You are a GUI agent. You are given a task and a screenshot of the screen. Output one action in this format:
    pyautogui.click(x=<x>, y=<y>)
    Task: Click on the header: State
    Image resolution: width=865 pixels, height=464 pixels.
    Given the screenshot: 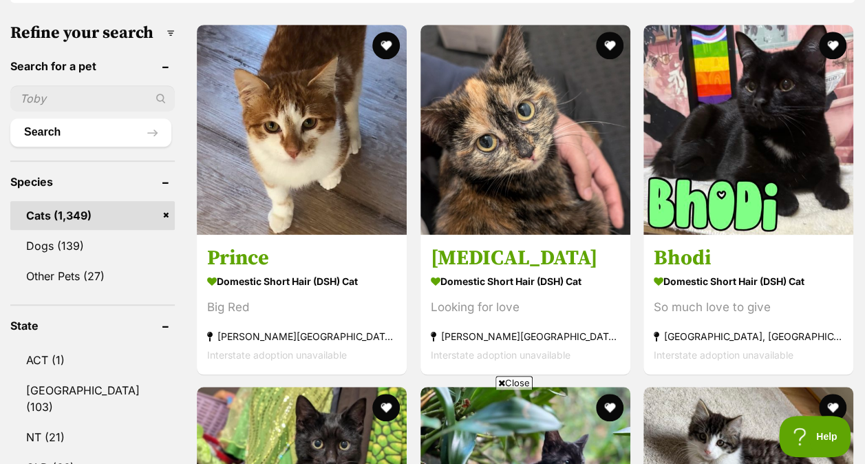 What is the action you would take?
    pyautogui.click(x=92, y=325)
    